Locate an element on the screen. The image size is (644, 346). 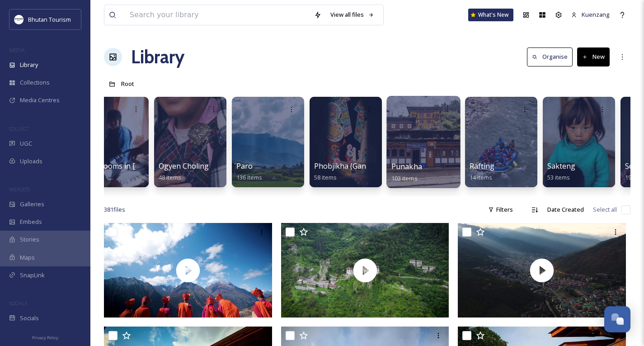
span: 381 file s is located at coordinates (114, 210).